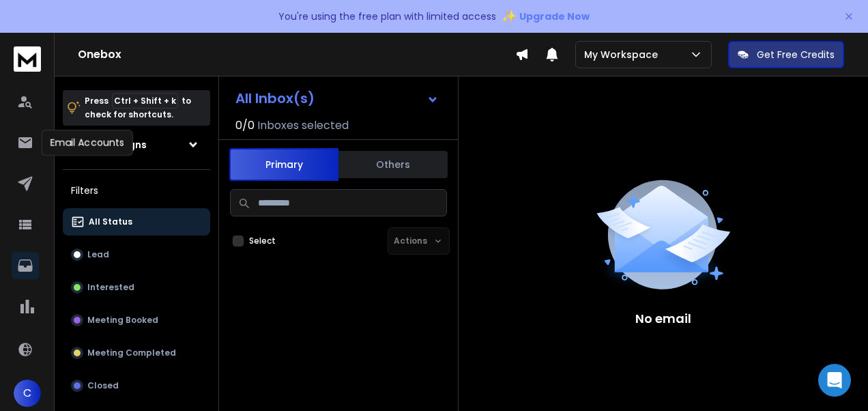  I want to click on p: All Status, so click(111, 222).